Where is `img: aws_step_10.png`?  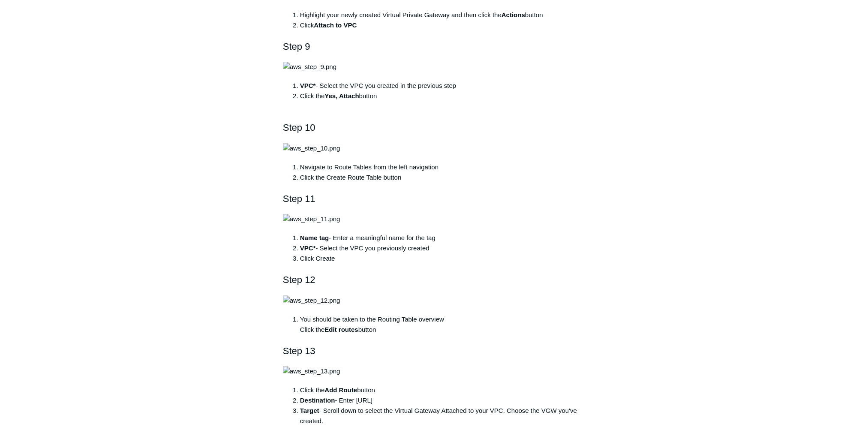 img: aws_step_10.png is located at coordinates (312, 148).